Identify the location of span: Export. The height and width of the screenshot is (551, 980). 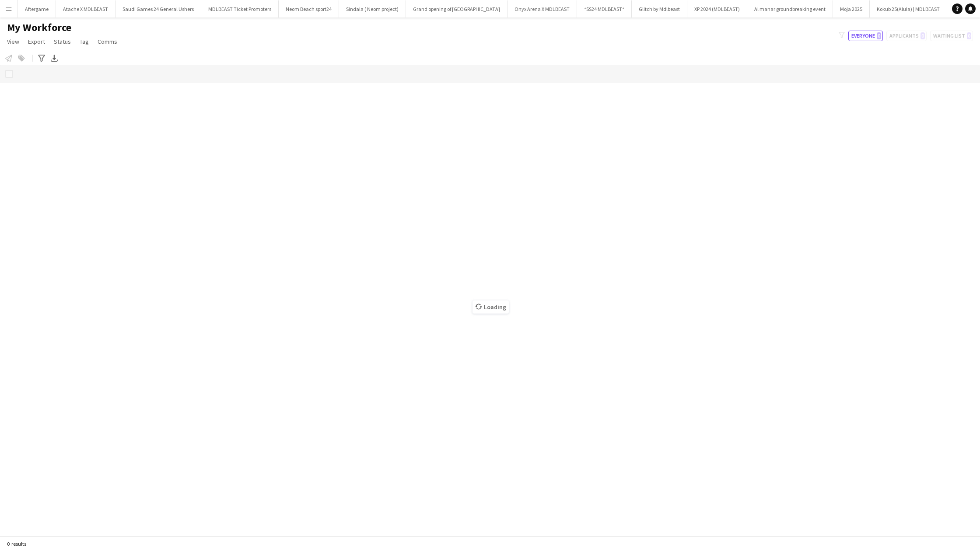
(36, 42).